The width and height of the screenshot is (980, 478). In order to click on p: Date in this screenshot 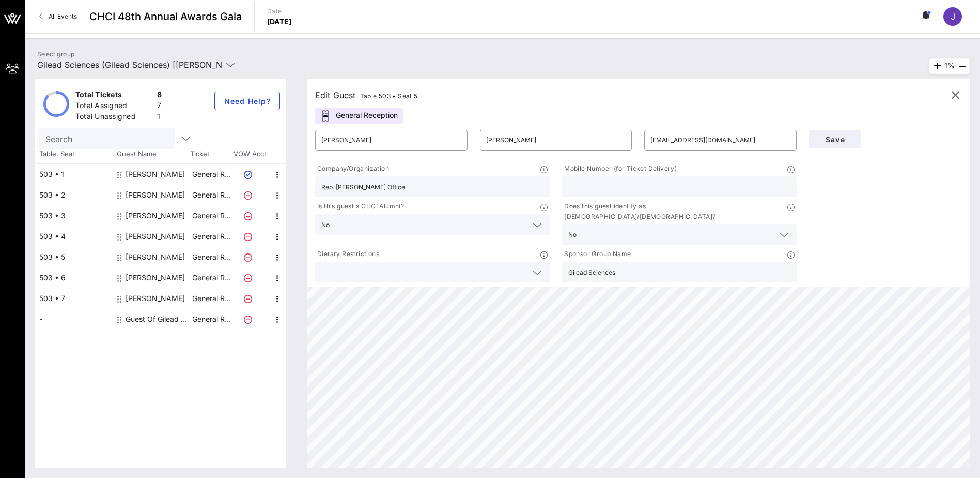, I will do `click(280, 11)`.